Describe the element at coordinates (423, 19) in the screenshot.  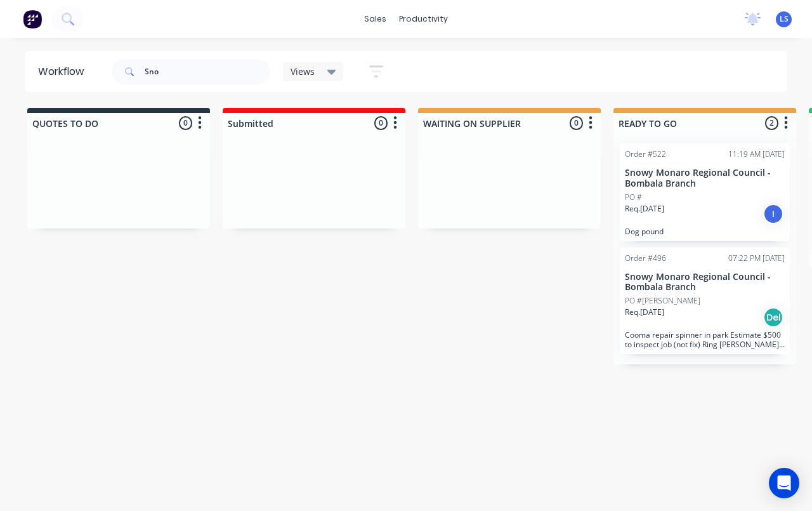
I see `div: productivity` at that location.